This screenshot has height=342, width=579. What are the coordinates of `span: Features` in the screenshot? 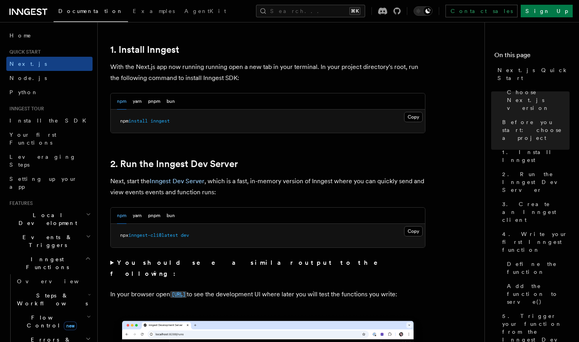 It's located at (19, 203).